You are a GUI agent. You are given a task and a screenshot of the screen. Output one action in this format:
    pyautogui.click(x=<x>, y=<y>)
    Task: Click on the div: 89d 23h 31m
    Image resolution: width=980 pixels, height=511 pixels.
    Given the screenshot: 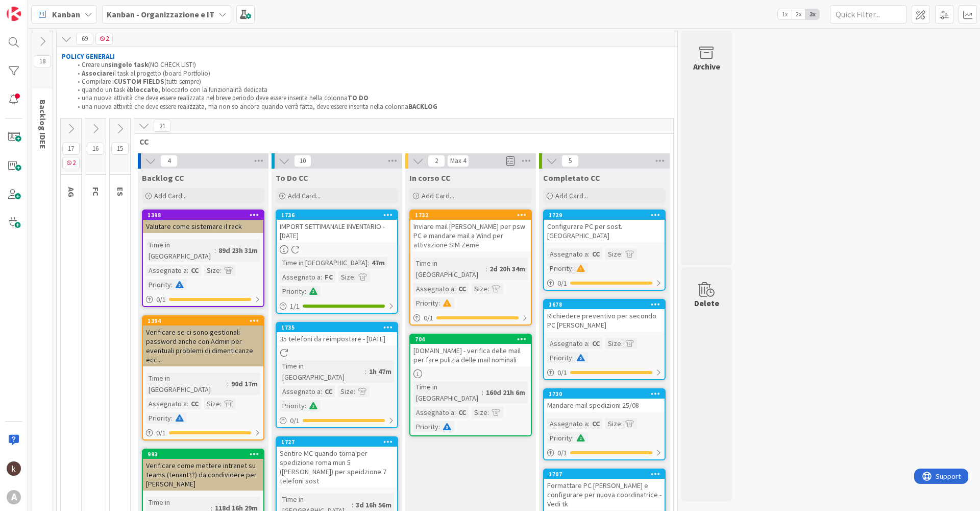 What is the action you would take?
    pyautogui.click(x=238, y=250)
    